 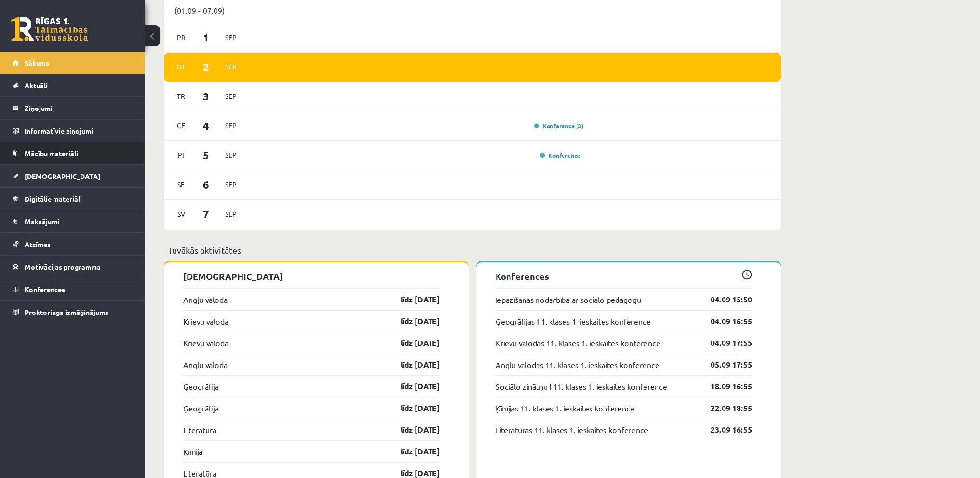 What do you see at coordinates (207, 155) in the screenshot?
I see `span: 5` at bounding box center [207, 155].